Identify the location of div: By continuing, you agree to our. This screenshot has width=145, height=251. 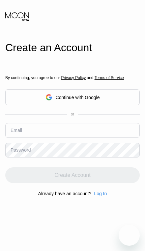
(72, 78).